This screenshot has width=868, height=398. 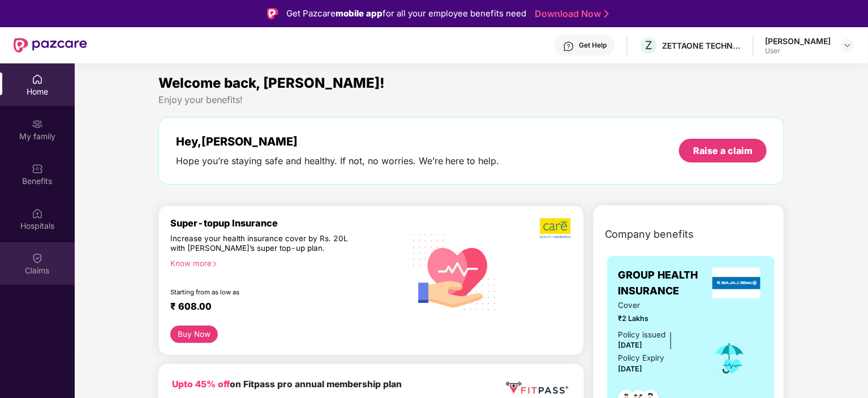 What do you see at coordinates (37, 258) in the screenshot?
I see `img: svg+xml;base64,PHN2ZyBpZD0iQ2xhaW0iIHhtbG5zPSJodHRwOi8vd3d3LnczLm9yZy8yMDAwL3N2ZyIgd2lkdGg9IjIwIi...` at bounding box center [37, 258].